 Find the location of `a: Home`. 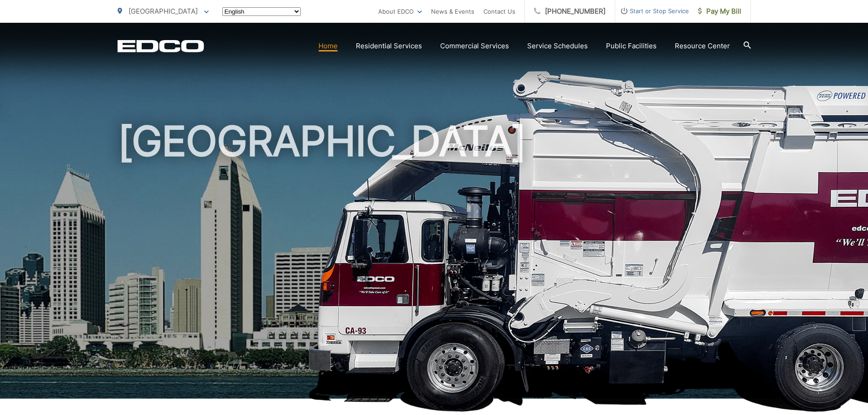

a: Home is located at coordinates (328, 46).